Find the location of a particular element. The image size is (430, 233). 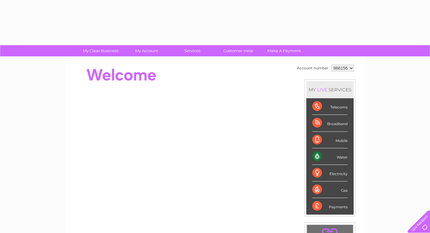

td: Account number is located at coordinates (312, 68).